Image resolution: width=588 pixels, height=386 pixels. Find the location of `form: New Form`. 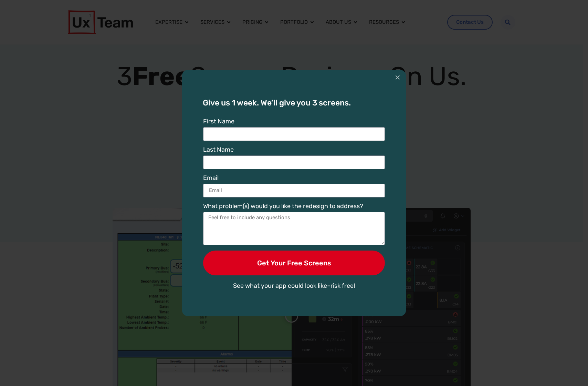

form: New Form is located at coordinates (294, 199).